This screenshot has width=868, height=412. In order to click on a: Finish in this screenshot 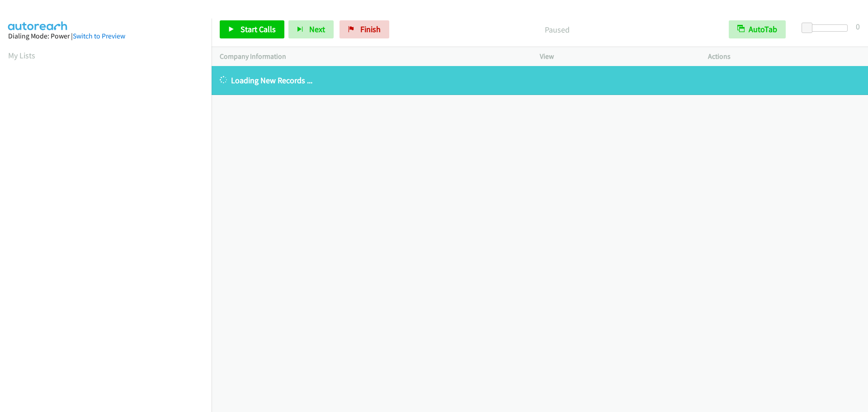, I will do `click(365, 30)`.